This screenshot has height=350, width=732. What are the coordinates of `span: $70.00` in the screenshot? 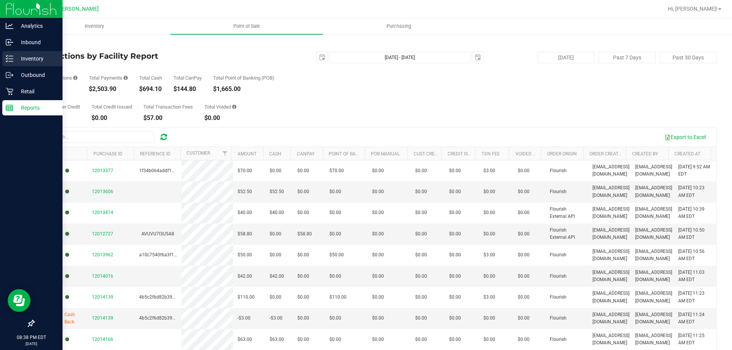 It's located at (245, 171).